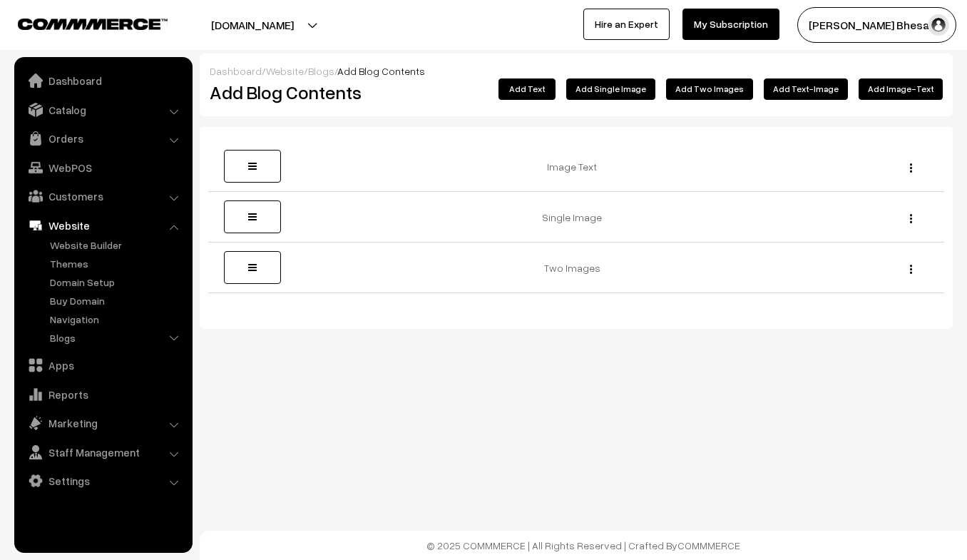 The height and width of the screenshot is (560, 967). Describe the element at coordinates (710, 89) in the screenshot. I see `button: Add Two Images` at that location.